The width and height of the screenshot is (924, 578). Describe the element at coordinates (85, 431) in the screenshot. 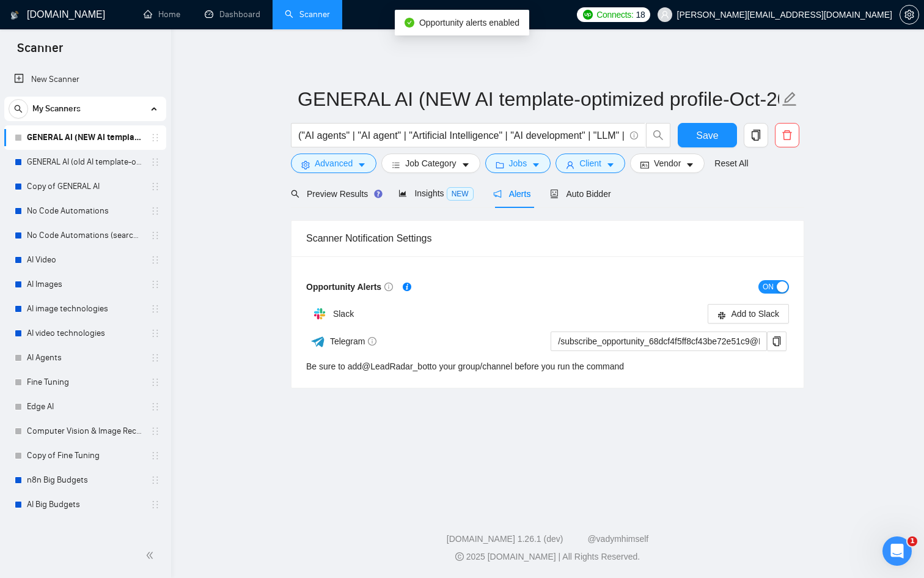

I see `a: Computer Vision & Image Recognition` at that location.